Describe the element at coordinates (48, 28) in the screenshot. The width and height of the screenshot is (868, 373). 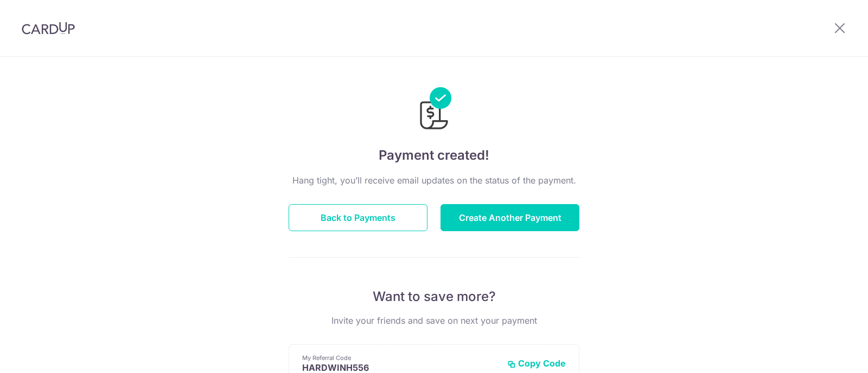
I see `img: CardUp` at that location.